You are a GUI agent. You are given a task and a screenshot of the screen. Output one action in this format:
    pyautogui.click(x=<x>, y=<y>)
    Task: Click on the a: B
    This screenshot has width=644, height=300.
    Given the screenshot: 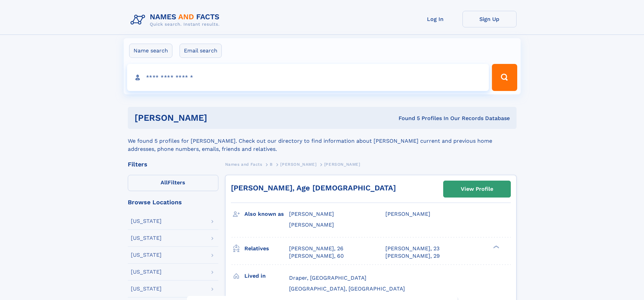 What is the action you would take?
    pyautogui.click(x=271, y=164)
    